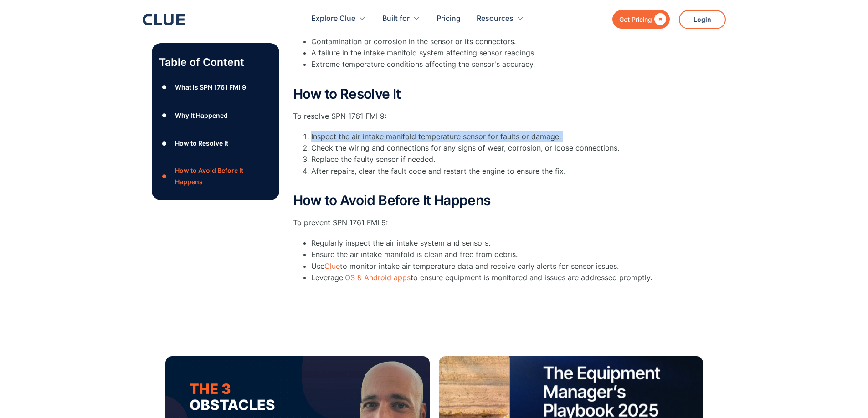 The width and height of the screenshot is (868, 418). Describe the element at coordinates (485, 137) in the screenshot. I see `li: Inspect the air intake manifold temperature sensor for faults or damage.` at that location.